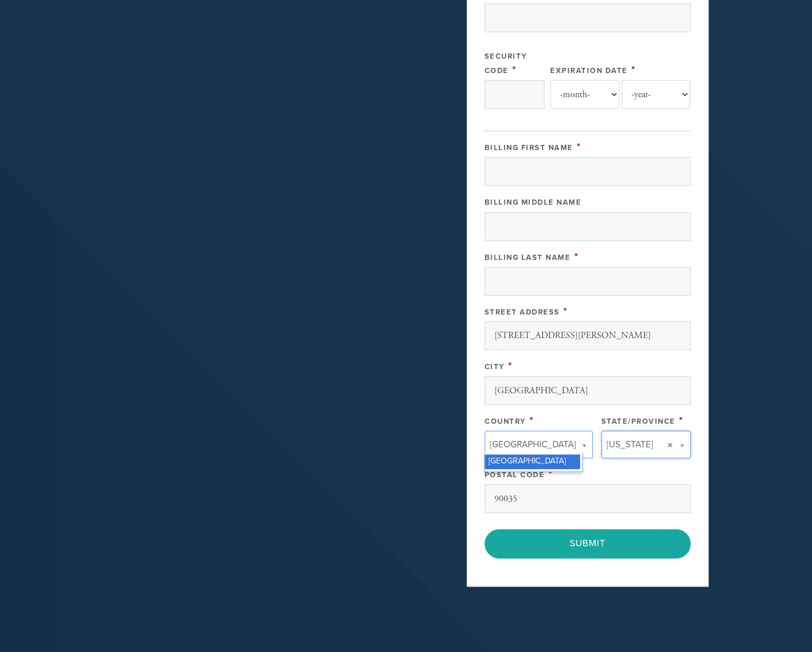 The height and width of the screenshot is (652, 812). Describe the element at coordinates (494, 367) in the screenshot. I see `label: City` at that location.